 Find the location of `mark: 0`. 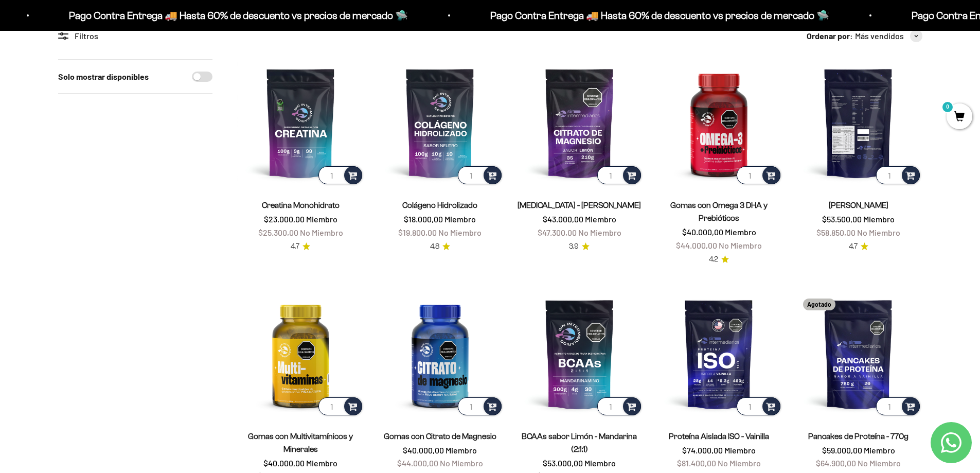

mark: 0 is located at coordinates (947, 107).